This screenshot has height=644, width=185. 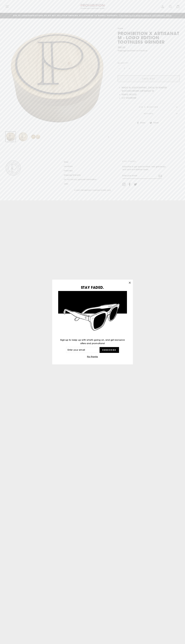 What do you see at coordinates (109, 350) in the screenshot?
I see `span: Subscribe` at bounding box center [109, 350].